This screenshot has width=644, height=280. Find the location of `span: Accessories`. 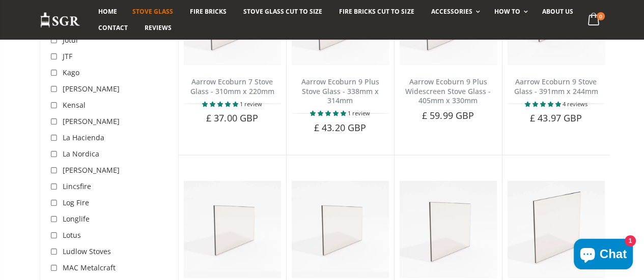

span: Accessories is located at coordinates (451, 12).